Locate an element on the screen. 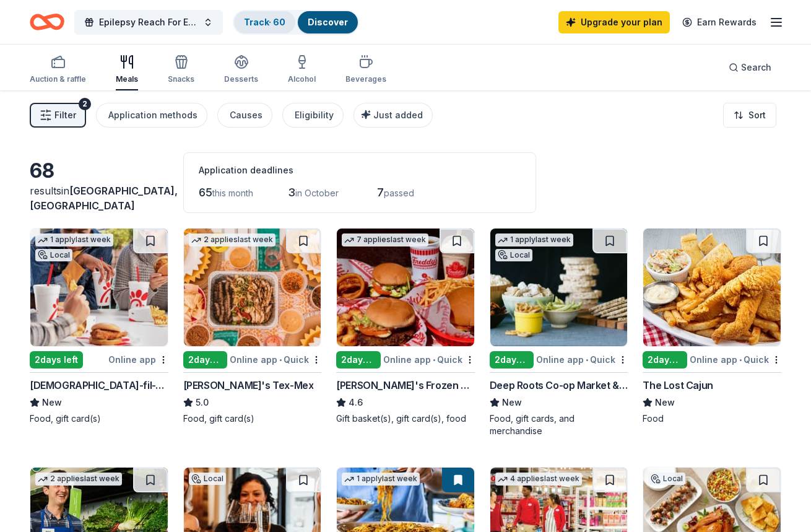 The height and width of the screenshot is (532, 811). button: Search is located at coordinates (750, 68).